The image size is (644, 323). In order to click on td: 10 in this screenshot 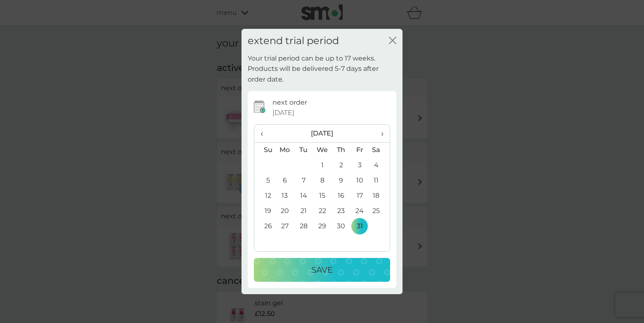, I will do `click(359, 181)`.